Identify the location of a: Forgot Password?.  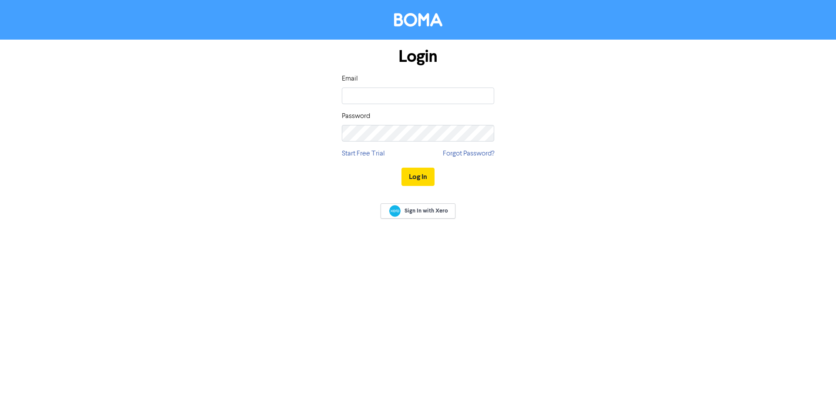
(469, 154).